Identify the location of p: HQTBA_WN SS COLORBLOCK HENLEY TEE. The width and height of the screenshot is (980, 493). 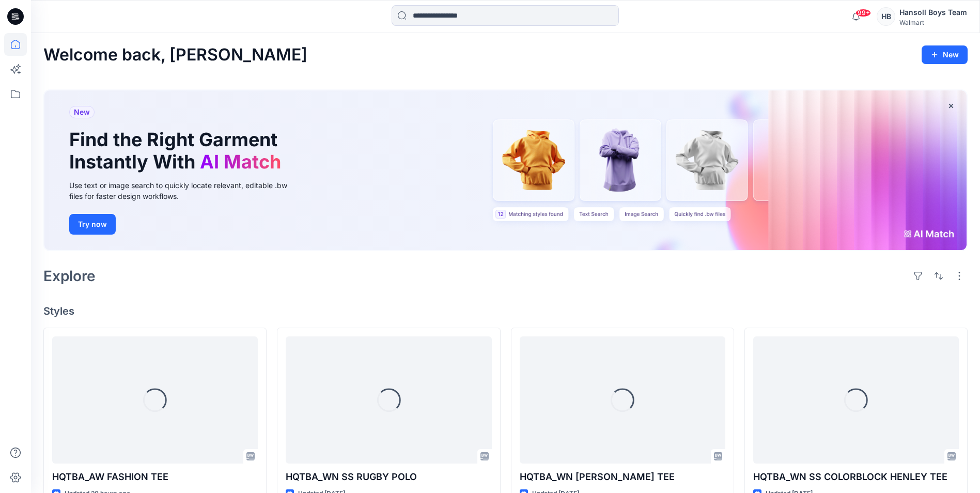
(856, 477).